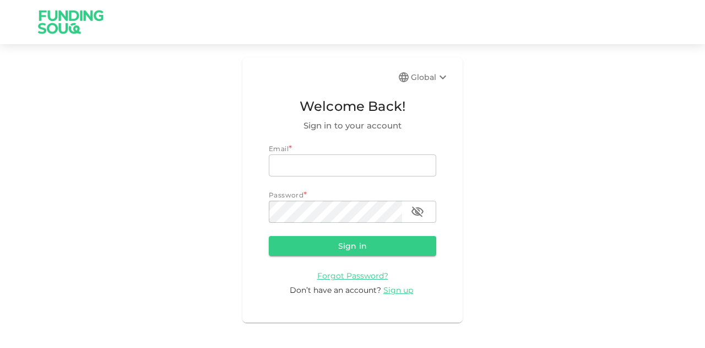  Describe the element at coordinates (352, 106) in the screenshot. I see `span: Welcome Back!` at that location.